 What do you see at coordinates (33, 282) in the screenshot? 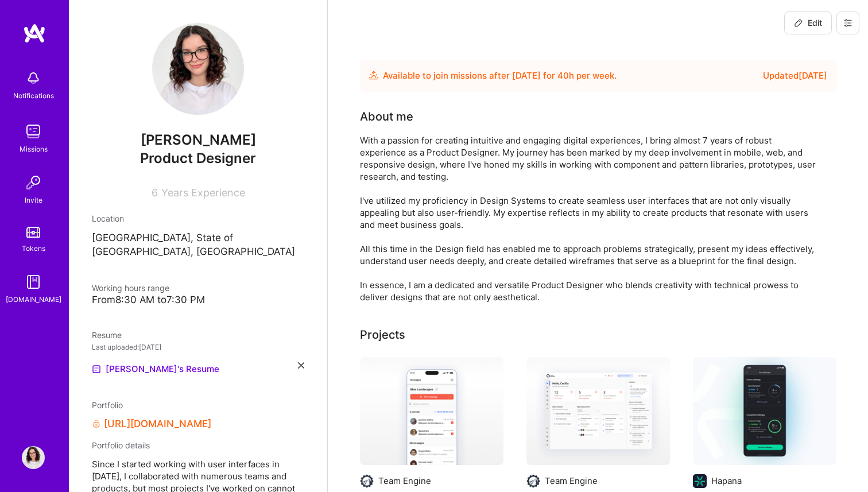
I see `img: guide book` at bounding box center [33, 282].